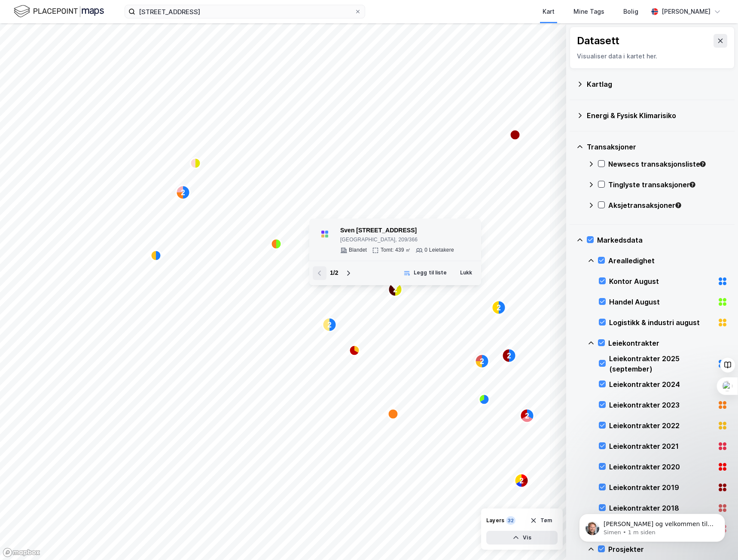  Describe the element at coordinates (662, 467) in the screenshot. I see `div: Leiekontrakter 2020` at that location.